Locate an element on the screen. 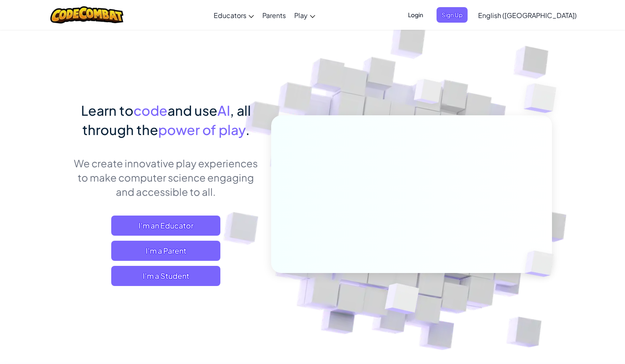 The image size is (625, 364). p: We create innovative play experiences to make computer science engaging and accessible to all. is located at coordinates (166, 178).